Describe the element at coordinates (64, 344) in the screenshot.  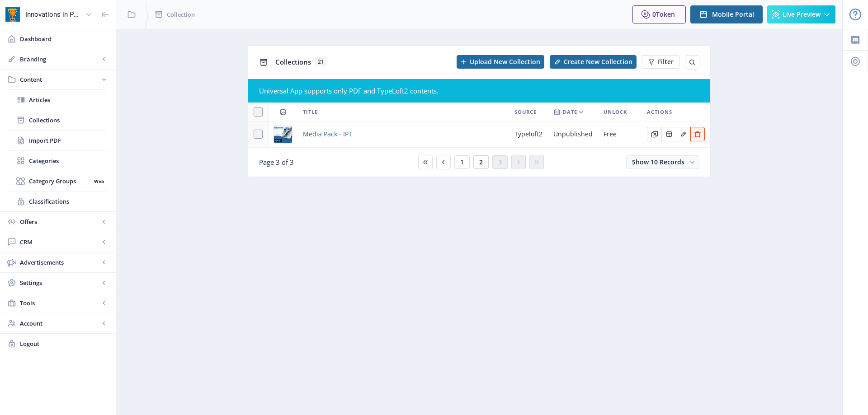
I see `span: Logout` at that location.